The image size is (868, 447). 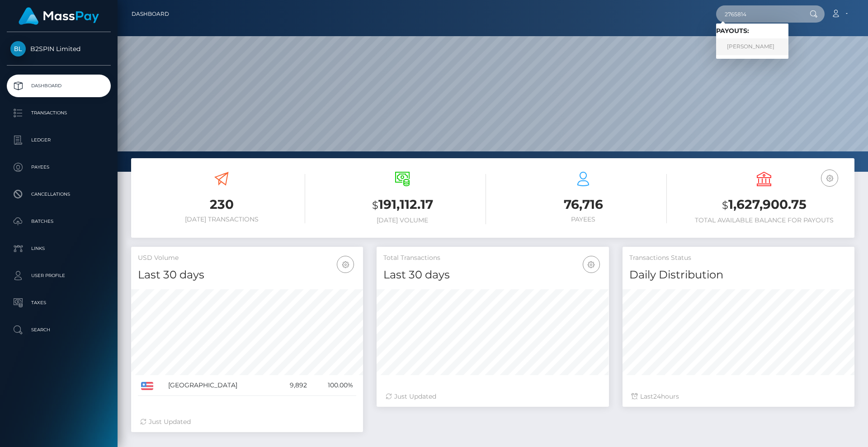 I want to click on img: US.png, so click(x=147, y=386).